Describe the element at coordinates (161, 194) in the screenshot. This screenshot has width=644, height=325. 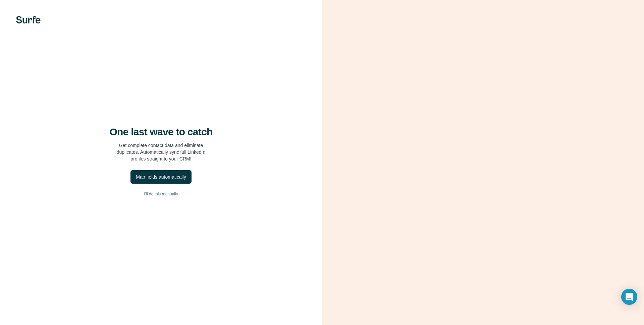
I see `span: I’ll do this manually` at that location.